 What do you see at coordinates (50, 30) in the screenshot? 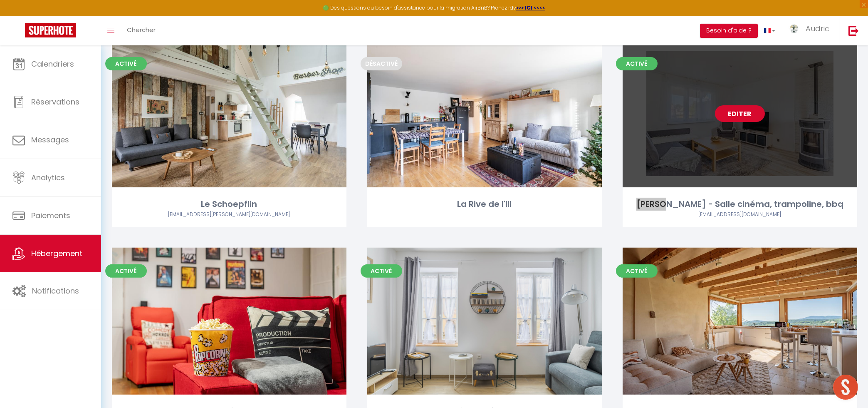
I see `img: Super Booking` at bounding box center [50, 30].